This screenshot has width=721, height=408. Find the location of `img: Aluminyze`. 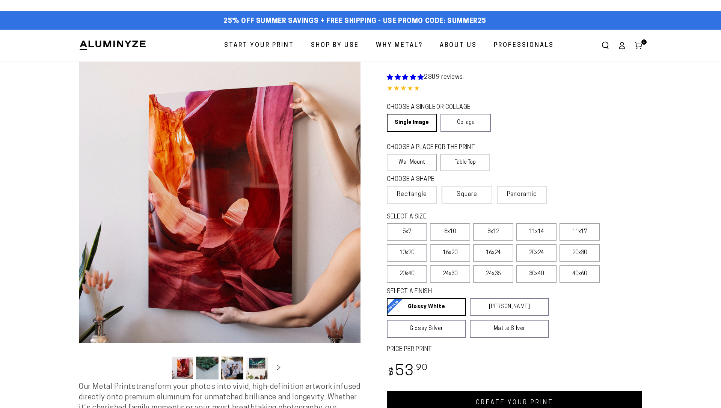

img: Aluminyze is located at coordinates (113, 45).